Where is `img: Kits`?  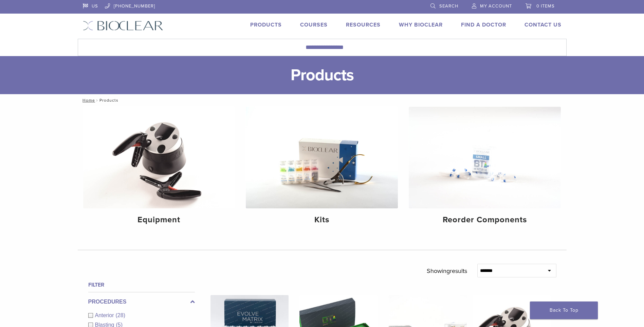 img: Kits is located at coordinates (322, 158).